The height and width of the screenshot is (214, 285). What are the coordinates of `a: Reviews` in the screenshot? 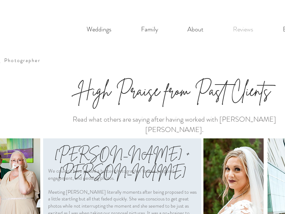 It's located at (243, 29).